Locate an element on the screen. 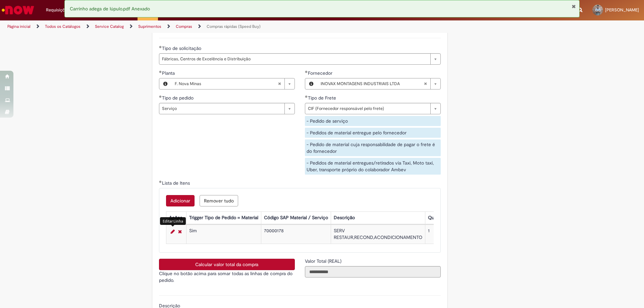  a: Service Catalog is located at coordinates (109, 27).